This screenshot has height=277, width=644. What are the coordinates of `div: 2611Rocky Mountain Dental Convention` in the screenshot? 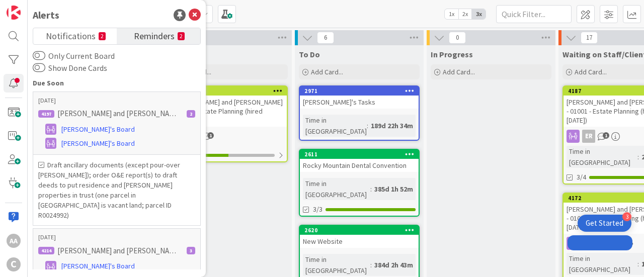 It's located at (359, 161).